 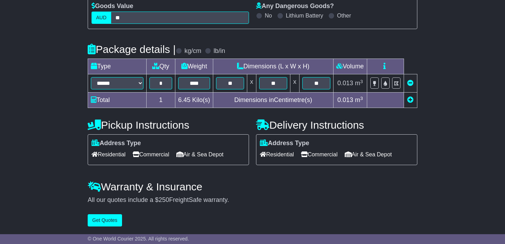 What do you see at coordinates (219, 51) in the screenshot?
I see `label: lb/in` at bounding box center [219, 51].